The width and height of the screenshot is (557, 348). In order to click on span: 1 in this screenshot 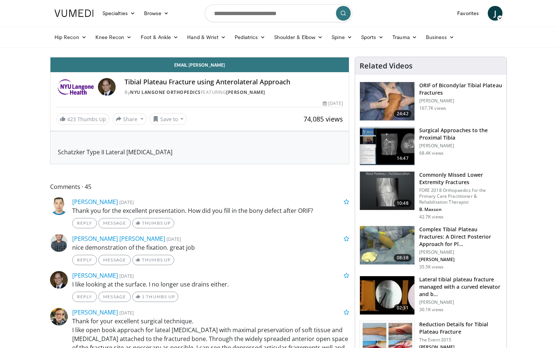, I will do `click(143, 296)`.